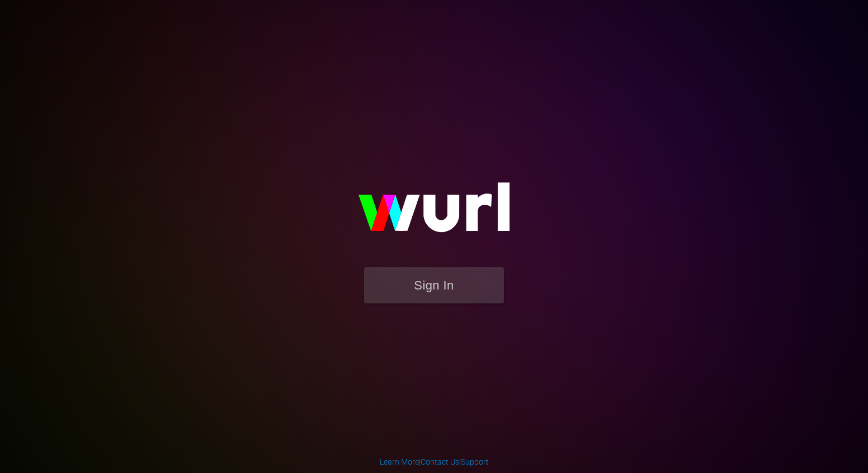 This screenshot has width=868, height=473. What do you see at coordinates (400, 462) in the screenshot?
I see `a: Learn More` at bounding box center [400, 462].